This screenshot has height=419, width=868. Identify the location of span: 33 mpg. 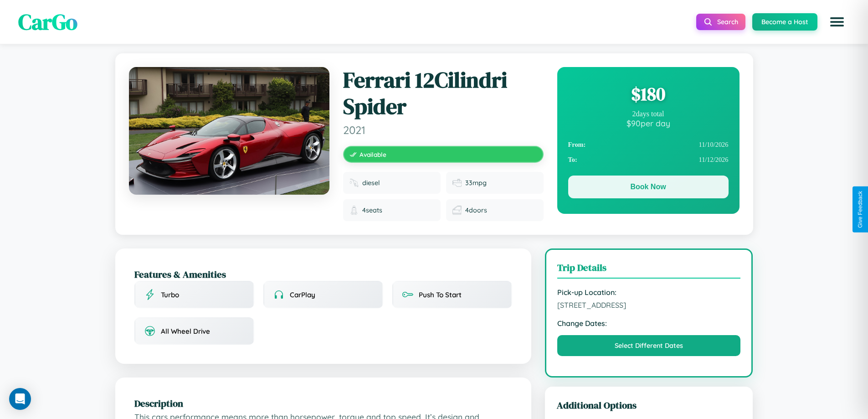
(476, 183).